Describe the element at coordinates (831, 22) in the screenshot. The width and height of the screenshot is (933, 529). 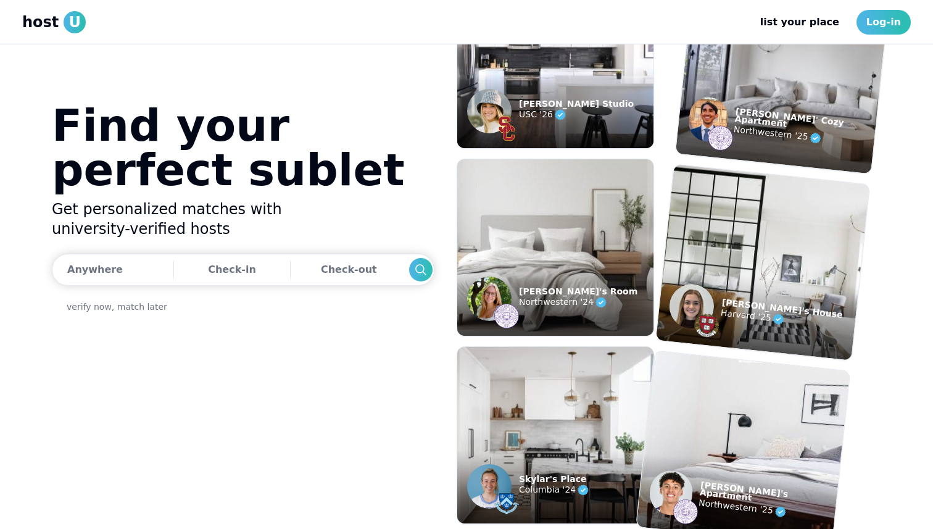
I see `nav: Main` at that location.